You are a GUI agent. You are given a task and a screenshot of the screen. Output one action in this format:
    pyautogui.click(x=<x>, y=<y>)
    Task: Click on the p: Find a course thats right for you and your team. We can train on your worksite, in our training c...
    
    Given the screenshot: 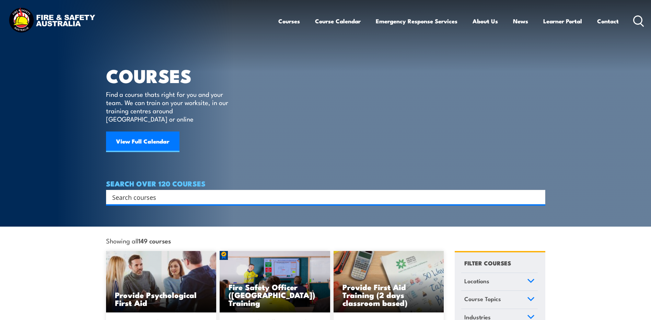 What is the action you would take?
    pyautogui.click(x=168, y=106)
    